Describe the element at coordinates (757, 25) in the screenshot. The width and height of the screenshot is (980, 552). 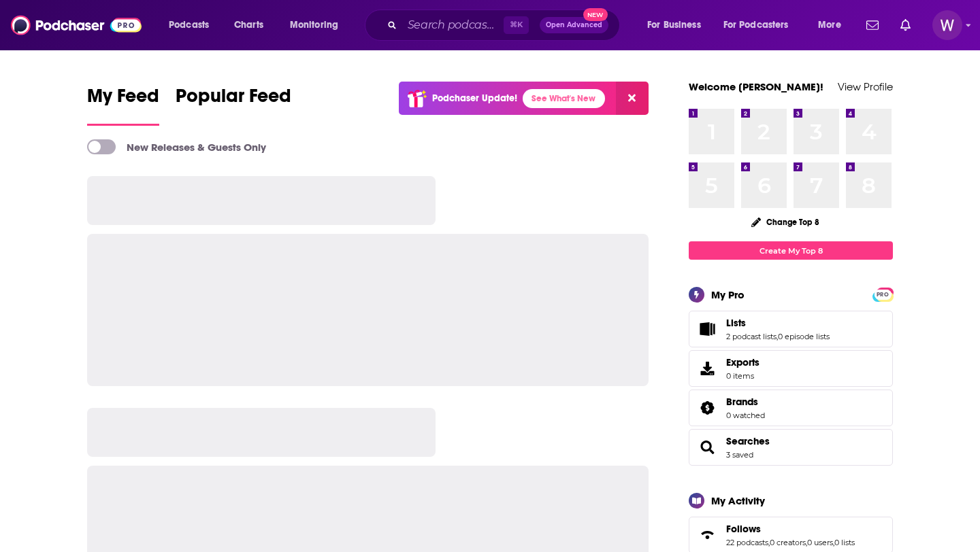
I see `span: For Podcasters` at that location.